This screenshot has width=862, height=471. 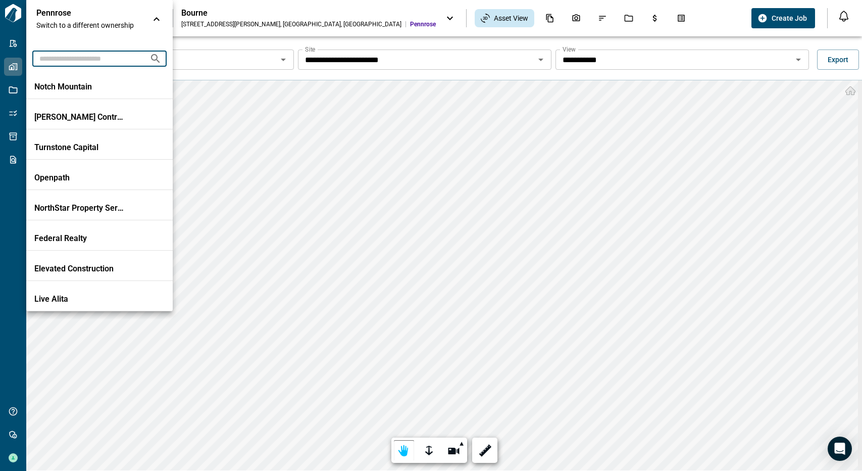 I want to click on button: Search organizations, so click(x=155, y=59).